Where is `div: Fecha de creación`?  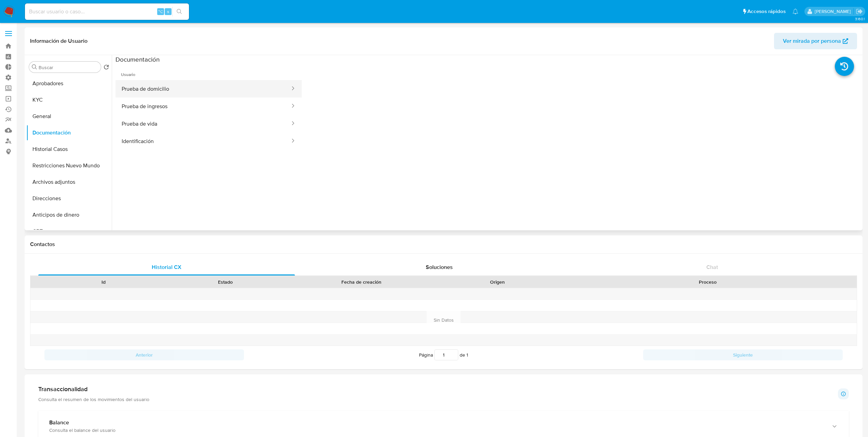
div: Fecha de creación is located at coordinates (361, 282).